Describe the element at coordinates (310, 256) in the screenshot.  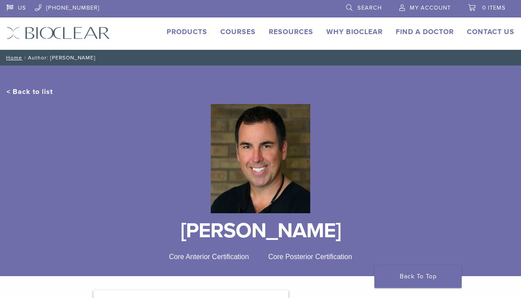
I see `span: Core Posterior Certification` at that location.